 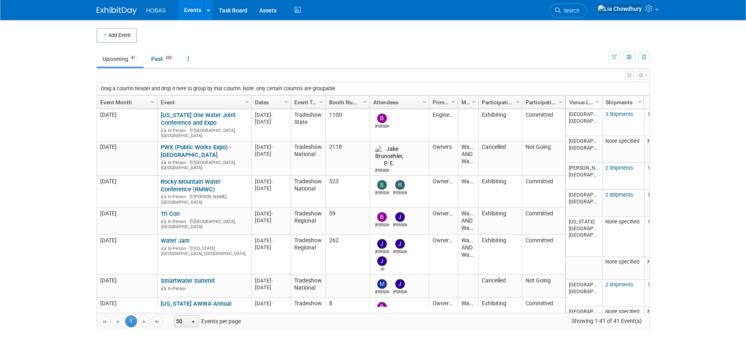 What do you see at coordinates (389, 156) in the screenshot?
I see `img: Jake Brunoehler, P. E.` at bounding box center [389, 156].